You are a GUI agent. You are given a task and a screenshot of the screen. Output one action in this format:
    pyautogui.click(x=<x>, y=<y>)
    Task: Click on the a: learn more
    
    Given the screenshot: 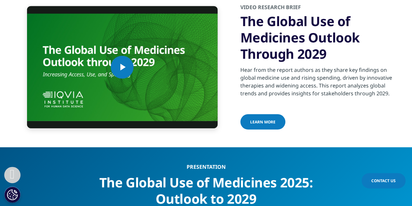 What is the action you would take?
    pyautogui.click(x=263, y=122)
    